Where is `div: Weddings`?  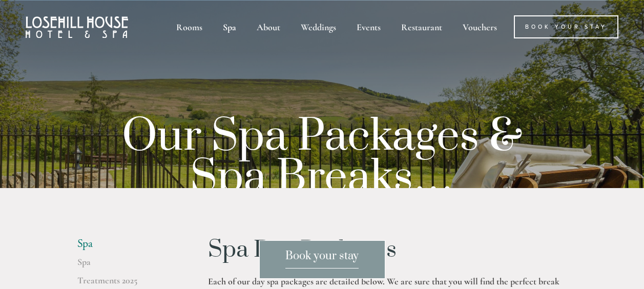 div: Weddings is located at coordinates (318, 27).